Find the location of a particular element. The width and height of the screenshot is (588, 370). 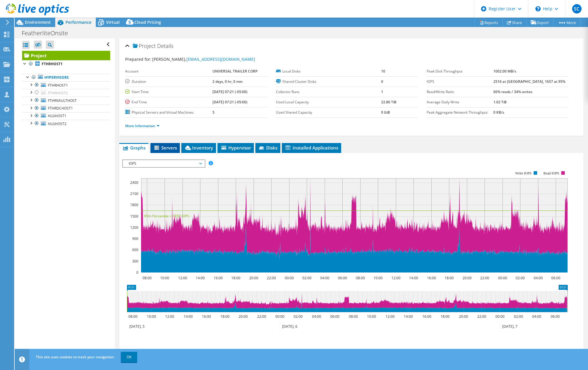

a: FTHRHOST2 is located at coordinates (66, 93).